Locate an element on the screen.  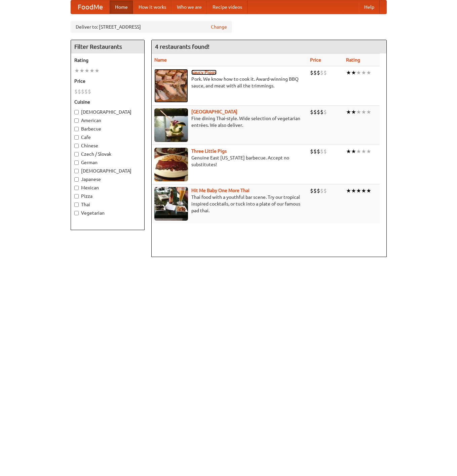
label: Chinese is located at coordinates (108, 146).